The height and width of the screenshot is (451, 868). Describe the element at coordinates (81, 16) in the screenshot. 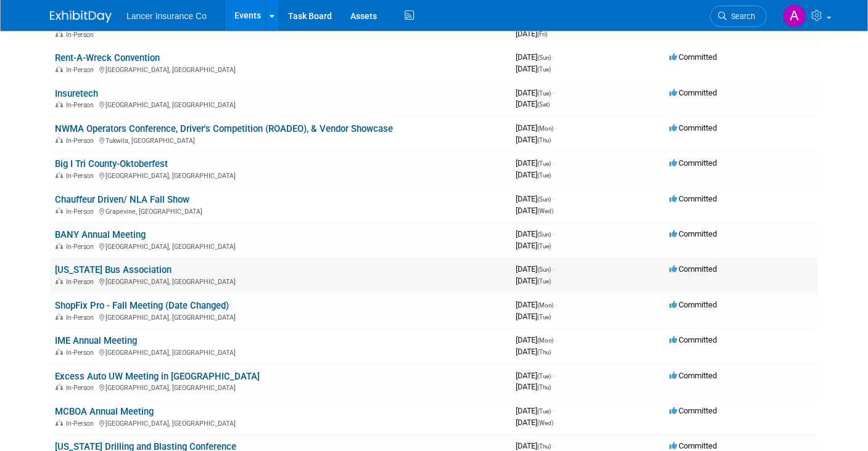

I see `img: ExhibitDay` at that location.